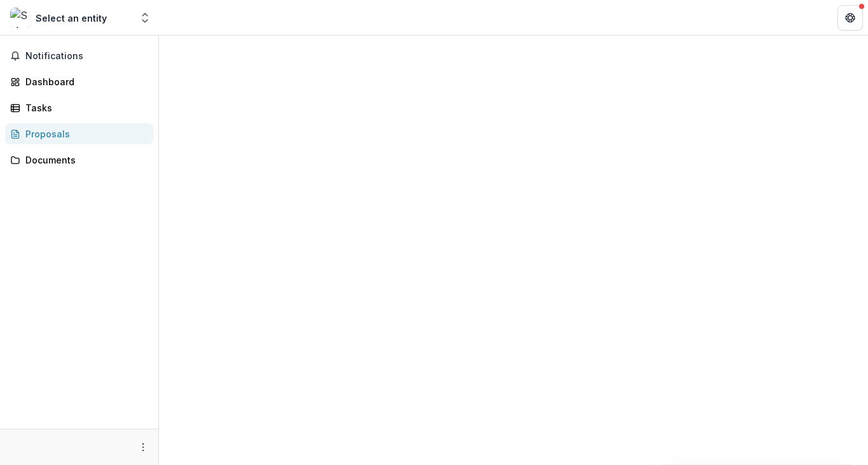 The height and width of the screenshot is (465, 868). Describe the element at coordinates (850, 18) in the screenshot. I see `button: Get Help` at that location.